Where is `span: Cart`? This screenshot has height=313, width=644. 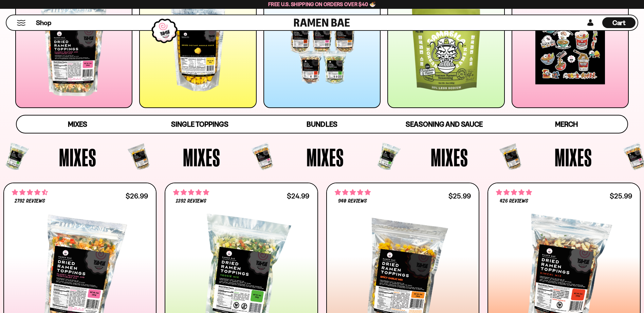 span: Cart is located at coordinates (619, 23).